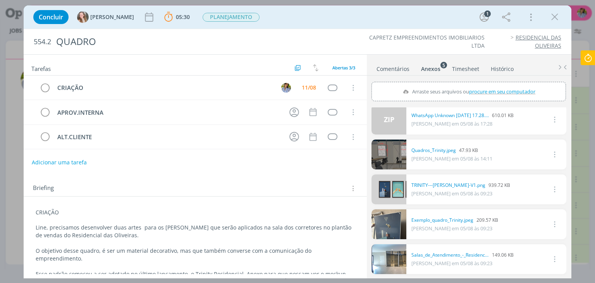 The width and height of the screenshot is (595, 283). Describe the element at coordinates (168, 137) in the screenshot. I see `div: ALT.CLIENTE` at that location.